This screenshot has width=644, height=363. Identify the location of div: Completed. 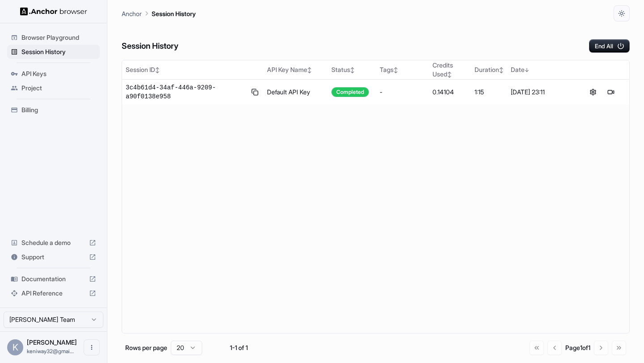
(350, 92).